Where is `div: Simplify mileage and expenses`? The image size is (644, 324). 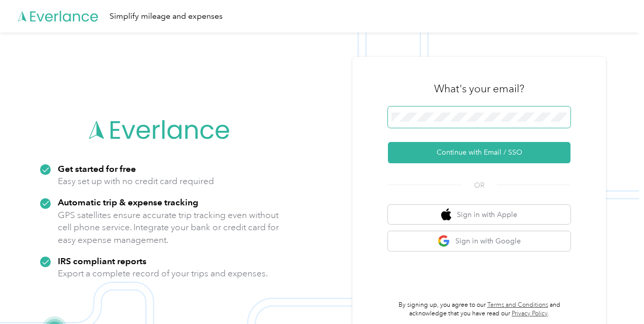 div: Simplify mileage and expenses is located at coordinates (166, 16).